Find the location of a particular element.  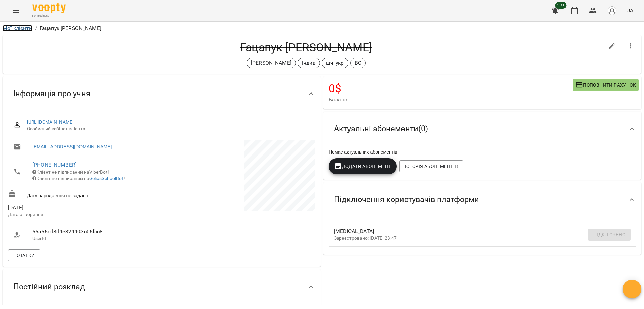

span: Клієнт не підписаний на ! is located at coordinates (78, 179).